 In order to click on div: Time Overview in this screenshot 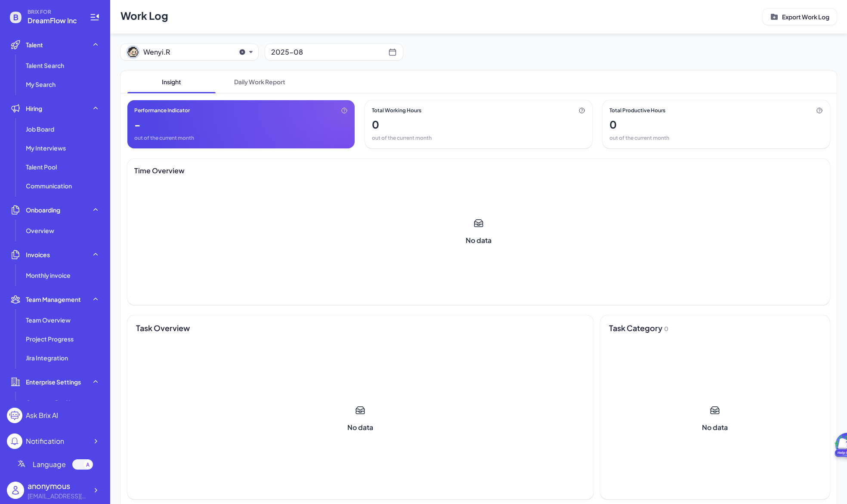, I will do `click(159, 171)`.